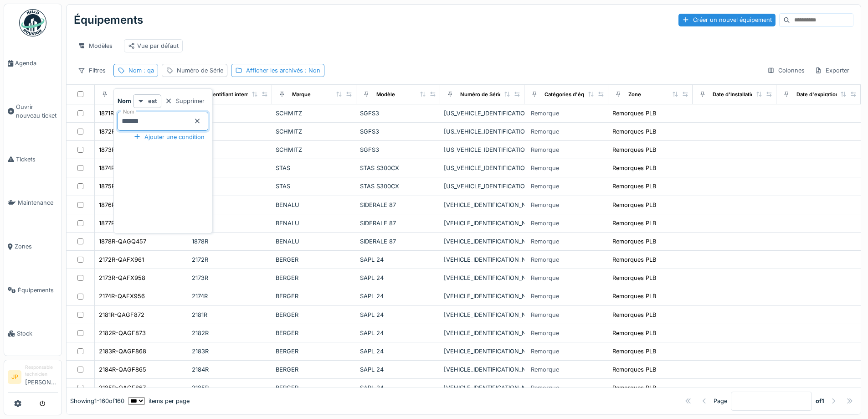 The height and width of the screenshot is (419, 868). What do you see at coordinates (185, 101) in the screenshot?
I see `div: Supprimer` at bounding box center [185, 101].